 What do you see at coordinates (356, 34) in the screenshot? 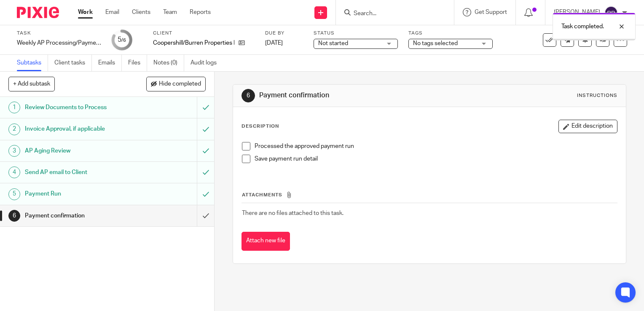
I see `label: Status` at bounding box center [356, 34].